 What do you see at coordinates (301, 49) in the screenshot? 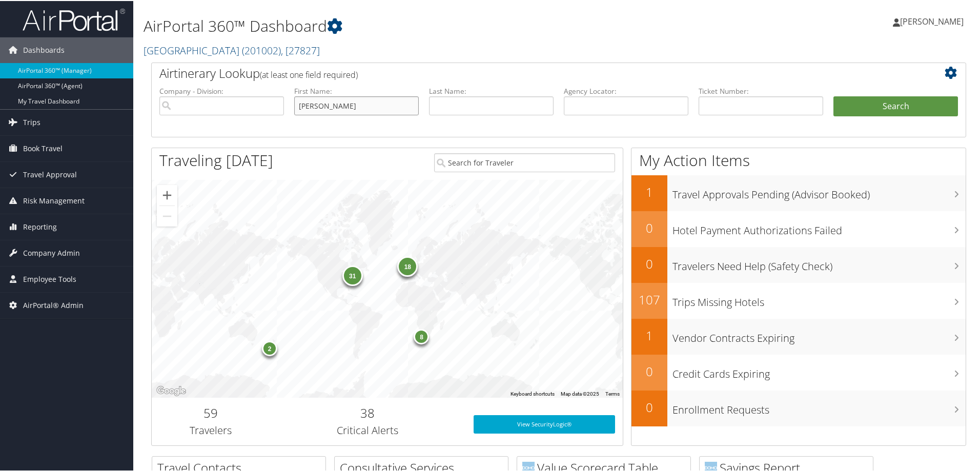
I see `span: , [ 27827 ]` at bounding box center [301, 49].